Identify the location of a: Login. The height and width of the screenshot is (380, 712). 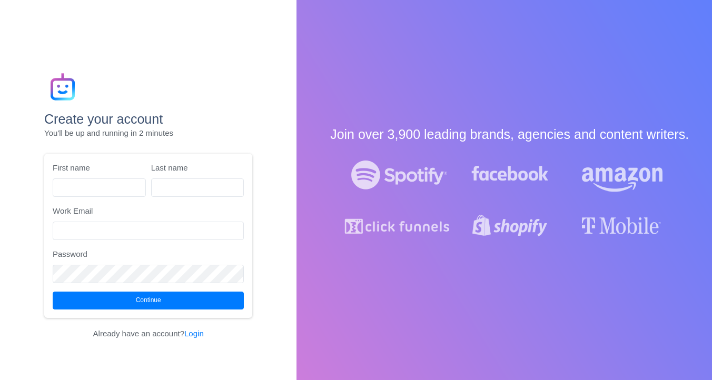
(194, 333).